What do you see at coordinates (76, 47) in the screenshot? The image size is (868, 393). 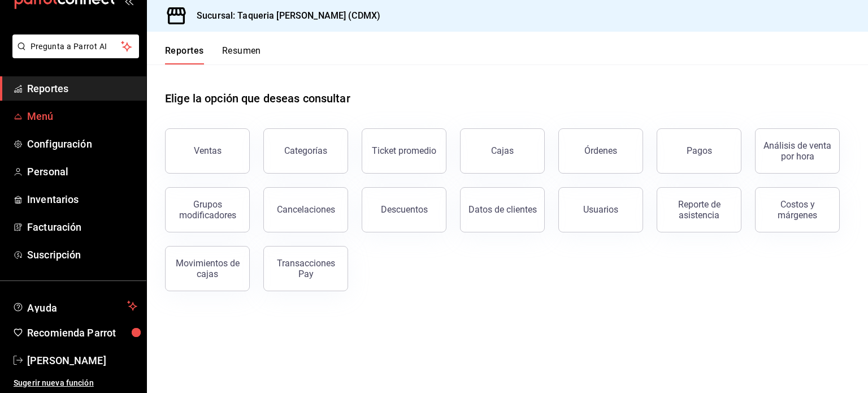 I see `button: Pregunta a Parrot AI` at bounding box center [76, 47].